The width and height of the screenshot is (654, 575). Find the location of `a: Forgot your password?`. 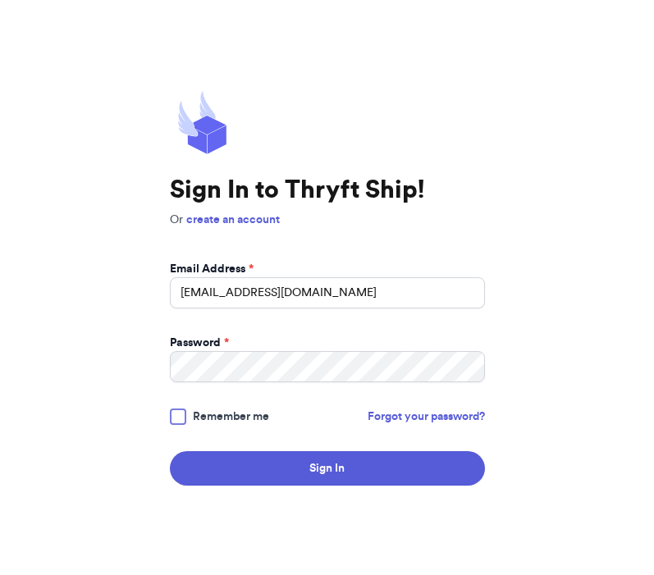

a: Forgot your password? is located at coordinates (426, 417).